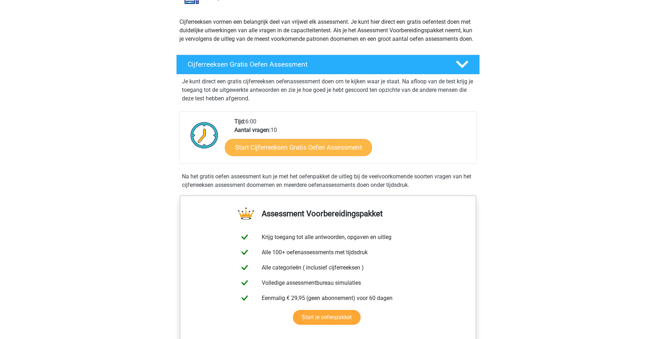  Describe the element at coordinates (328, 181) in the screenshot. I see `div: Na het gratis oefen assessment kun je met het oefenpakket de uitleg bij de veelvoorkomende soorte...` at that location.